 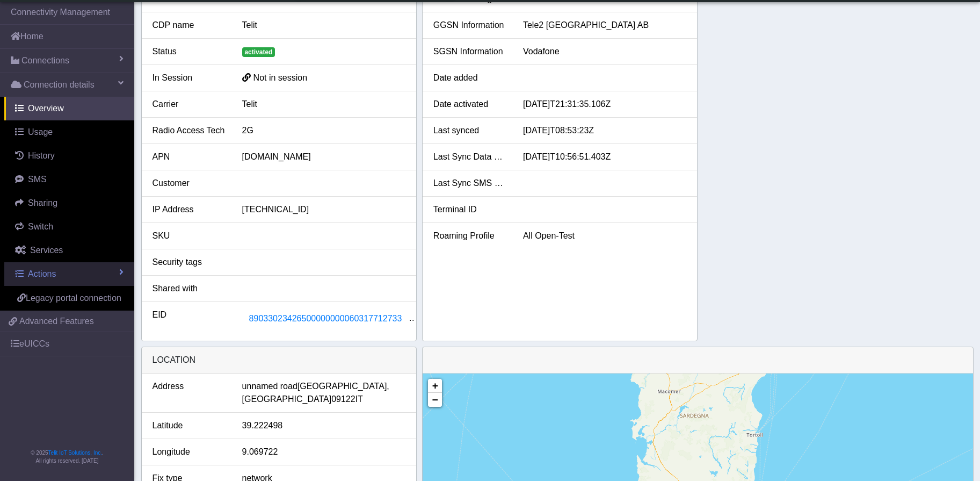 What do you see at coordinates (280, 77) in the screenshot?
I see `span: Not in session` at bounding box center [280, 77].